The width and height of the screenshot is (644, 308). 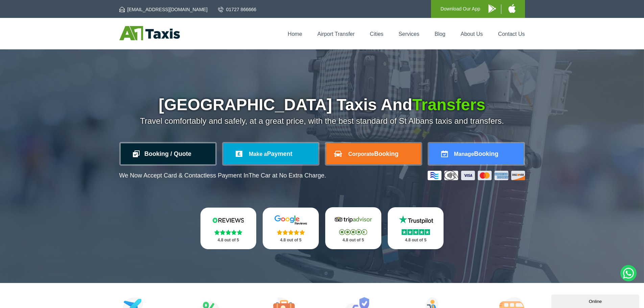 I want to click on img: Reviews.io, so click(x=228, y=220).